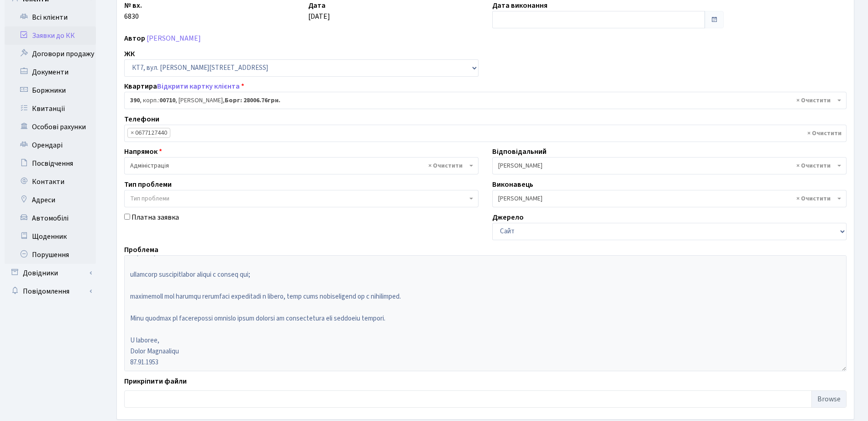  What do you see at coordinates (142, 119) in the screenshot?
I see `label: Телефони` at bounding box center [142, 119].